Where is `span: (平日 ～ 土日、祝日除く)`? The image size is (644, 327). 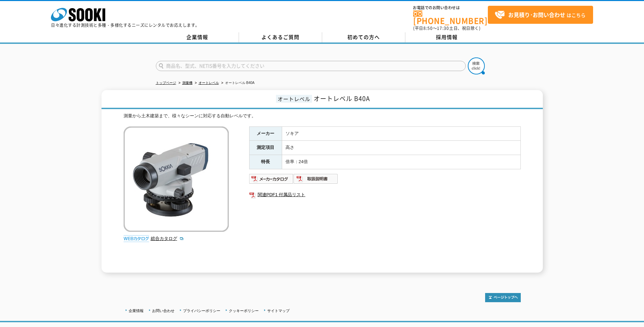 span: (平日 ～ 土日、祝日除く) is located at coordinates (447, 29).